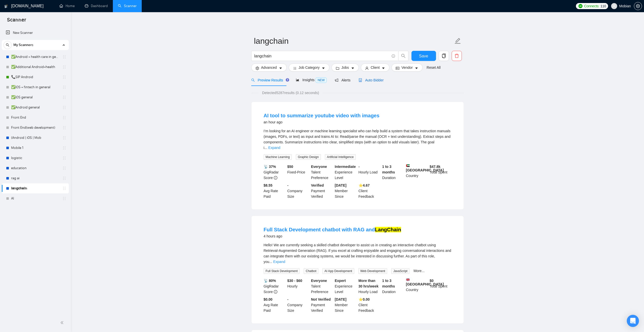 The height and width of the screenshot is (332, 644). I want to click on span: Full Stack Development, so click(281, 271).